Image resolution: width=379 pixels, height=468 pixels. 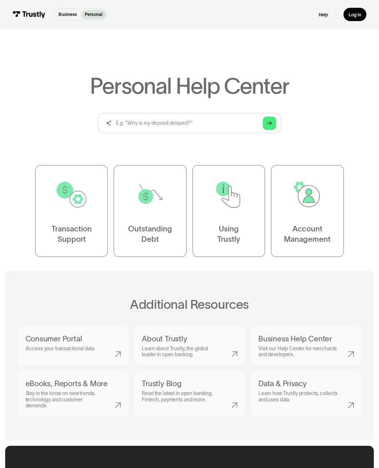 I want to click on img: Trustly Logo, so click(x=29, y=14).